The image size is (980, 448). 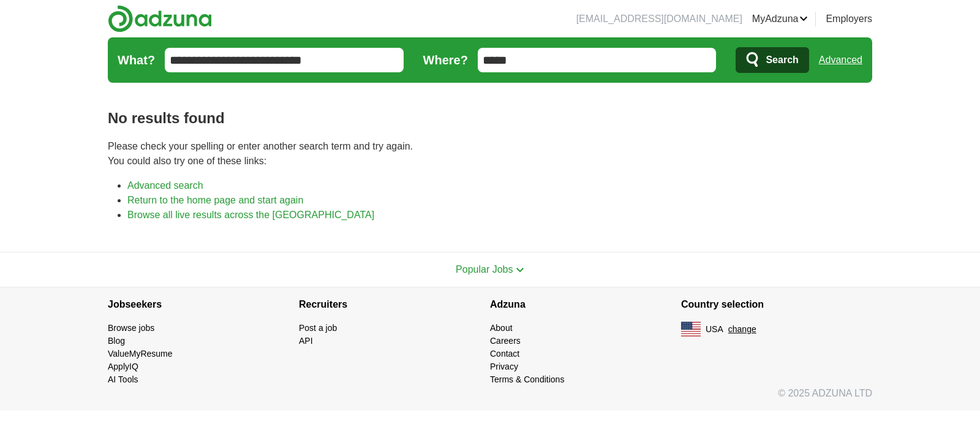 I want to click on div: © 2025 ADZUNA LTD, so click(x=490, y=398).